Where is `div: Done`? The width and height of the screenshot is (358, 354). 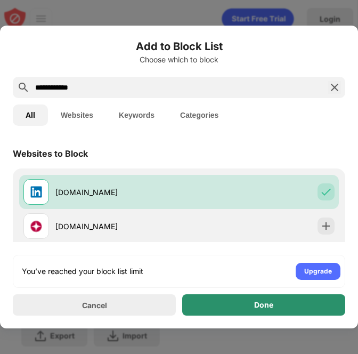 div: Done is located at coordinates (264, 305).